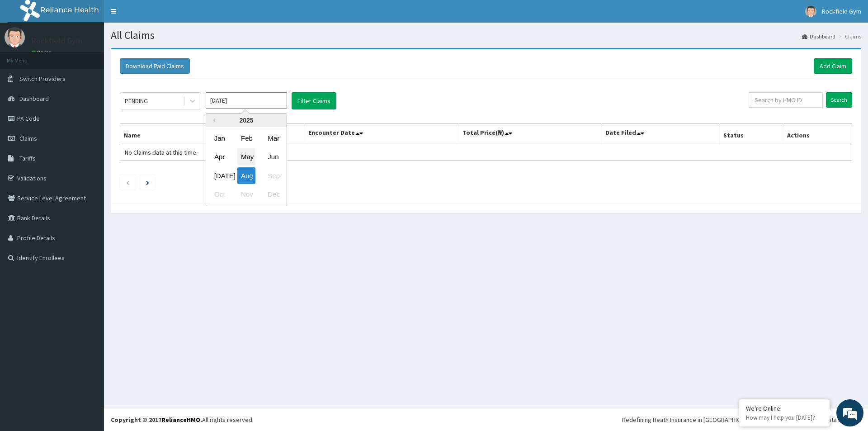  Describe the element at coordinates (273, 138) in the screenshot. I see `div: Choose March 2025` at that location.